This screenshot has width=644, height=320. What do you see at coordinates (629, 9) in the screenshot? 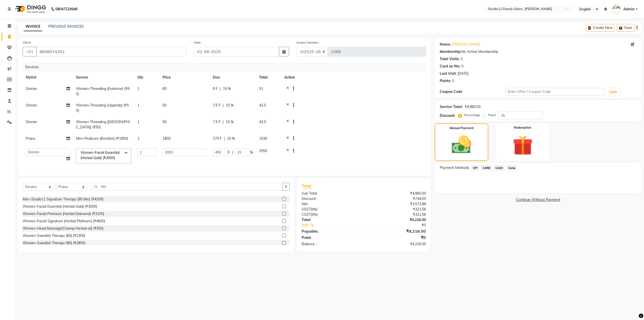
I see `span: Admin` at bounding box center [629, 9].